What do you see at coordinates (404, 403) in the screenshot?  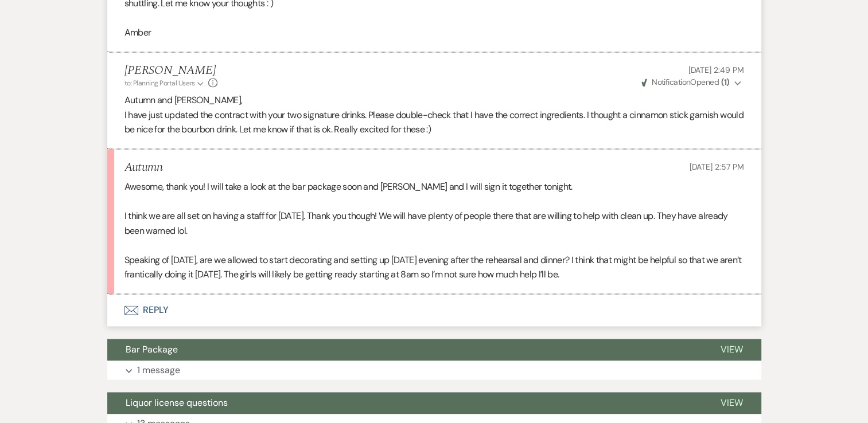 I see `button: Liquor license questions` at bounding box center [404, 403].